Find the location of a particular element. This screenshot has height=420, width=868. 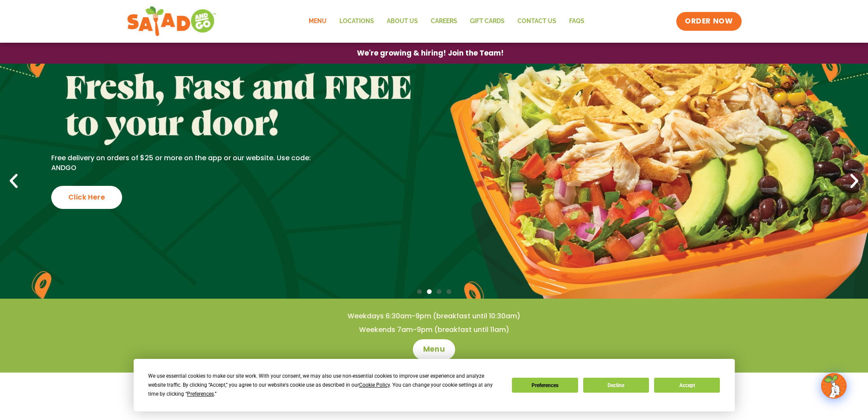

span: Menu is located at coordinates (434, 350).